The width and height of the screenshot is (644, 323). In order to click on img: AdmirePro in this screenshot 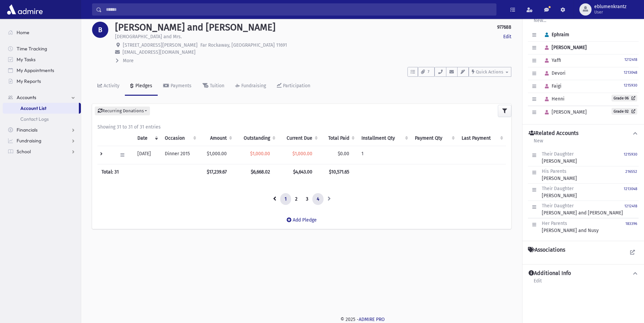, I will do `click(25, 10)`.